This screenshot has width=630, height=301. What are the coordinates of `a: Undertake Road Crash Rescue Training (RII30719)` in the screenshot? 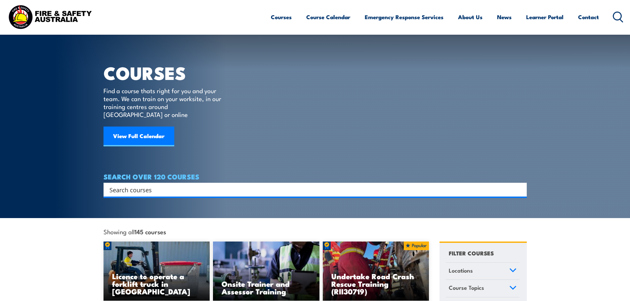 It's located at (376, 272).